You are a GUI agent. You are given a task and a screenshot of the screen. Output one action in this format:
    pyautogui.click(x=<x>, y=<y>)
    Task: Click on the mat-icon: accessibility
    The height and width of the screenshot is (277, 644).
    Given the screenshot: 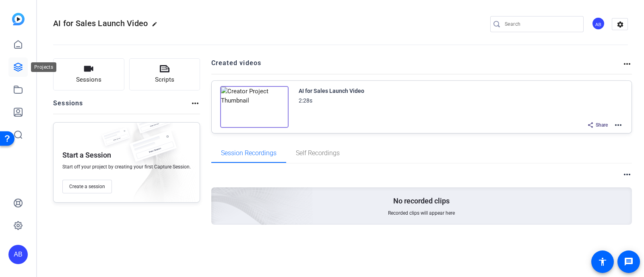 What is the action you would take?
    pyautogui.click(x=602, y=261)
    